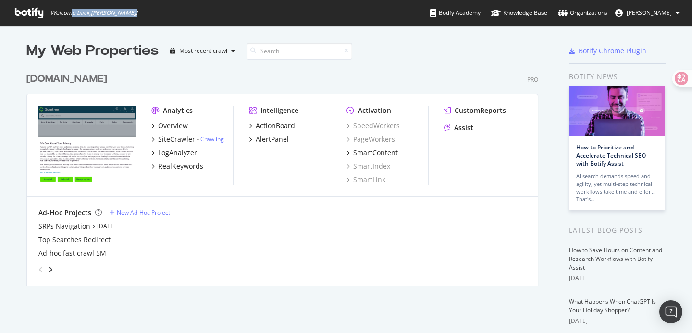 This screenshot has height=333, width=692. What do you see at coordinates (92, 51) in the screenshot?
I see `div: My Web Properties` at bounding box center [92, 51].